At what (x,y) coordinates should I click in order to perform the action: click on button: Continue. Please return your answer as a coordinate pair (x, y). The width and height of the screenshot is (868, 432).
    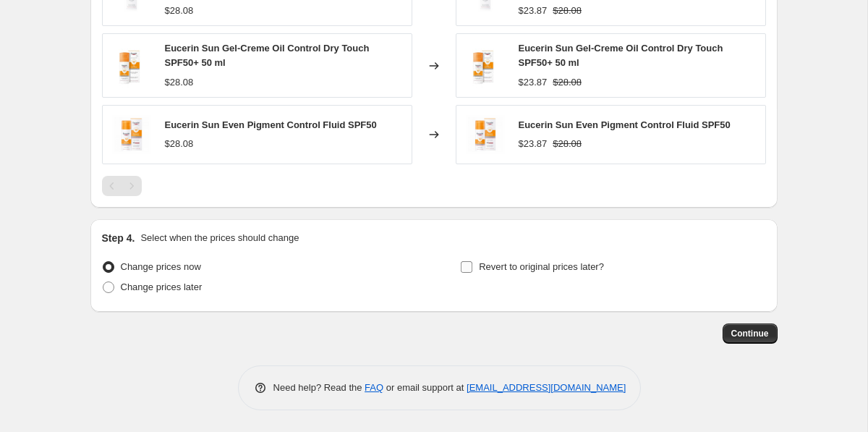
    Looking at the image, I should click on (750, 334).